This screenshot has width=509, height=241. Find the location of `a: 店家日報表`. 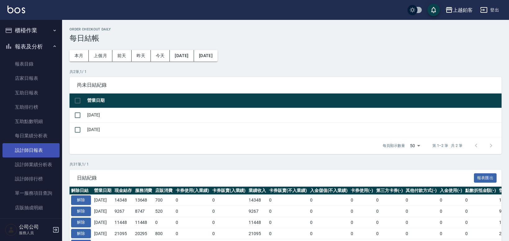

a: 店家日報表 is located at coordinates (31, 78).